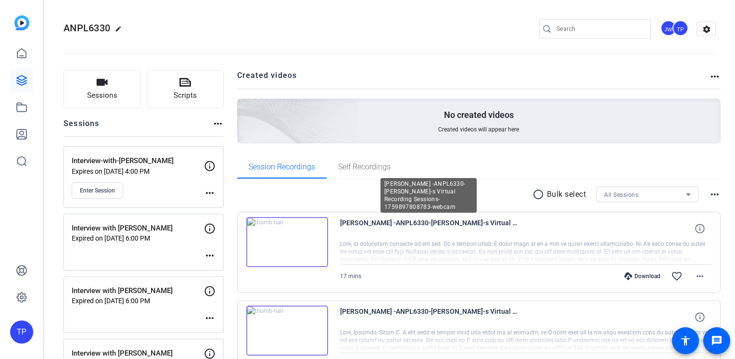 This screenshot has height=359, width=735. I want to click on span: All Sessions, so click(621, 195).